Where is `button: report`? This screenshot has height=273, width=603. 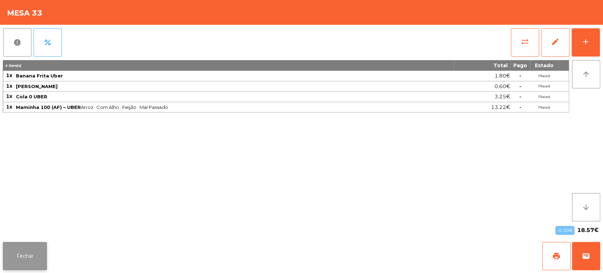 button: report is located at coordinates (17, 42).